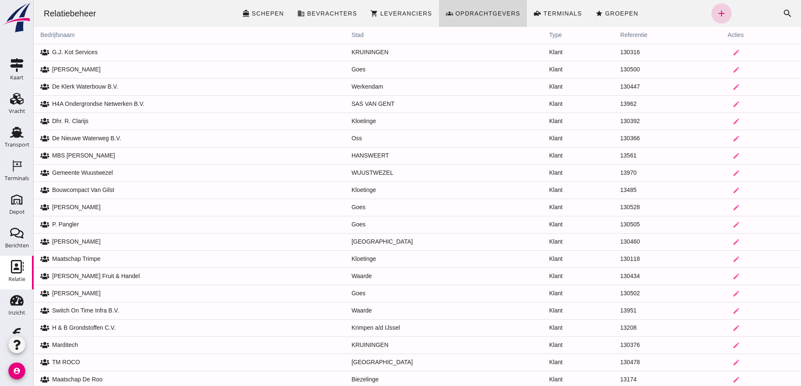 Image resolution: width=801 pixels, height=386 pixels. What do you see at coordinates (410, 87) in the screenshot?
I see `td: Werkendam` at bounding box center [410, 87].